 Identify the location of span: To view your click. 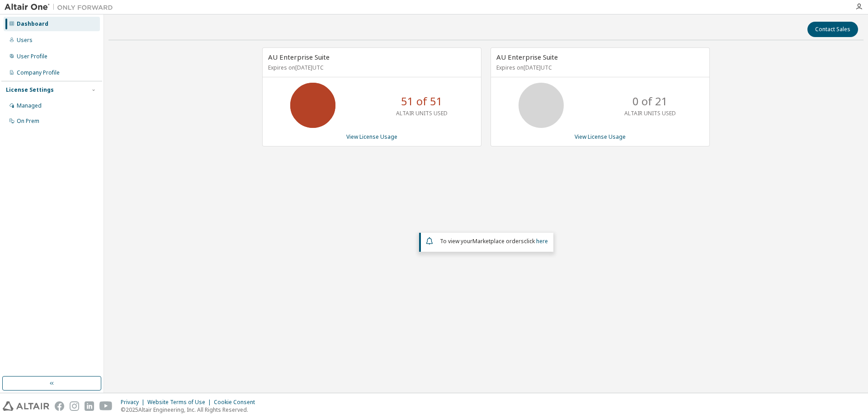
(494, 241).